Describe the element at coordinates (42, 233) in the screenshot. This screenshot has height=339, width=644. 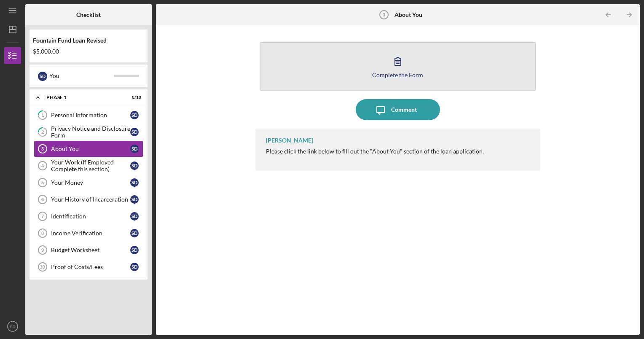
I see `tspan: 8` at that location.